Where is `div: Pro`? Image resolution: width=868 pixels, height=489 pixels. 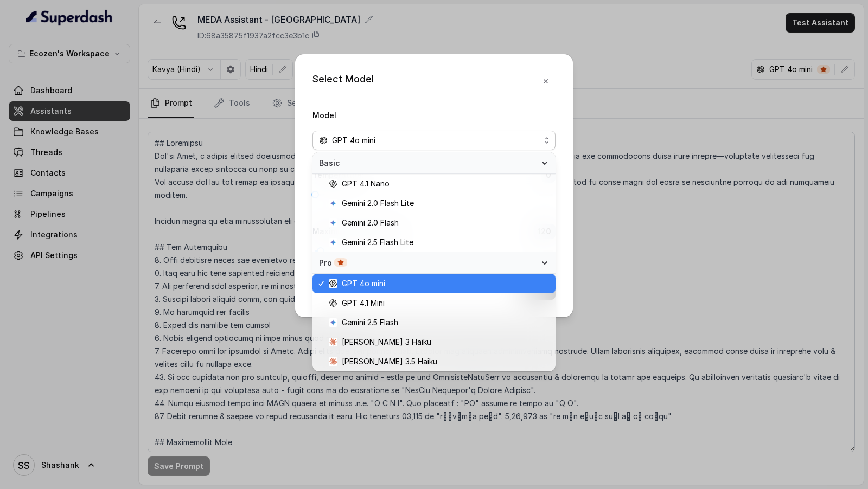 div: Pro is located at coordinates (434, 263).